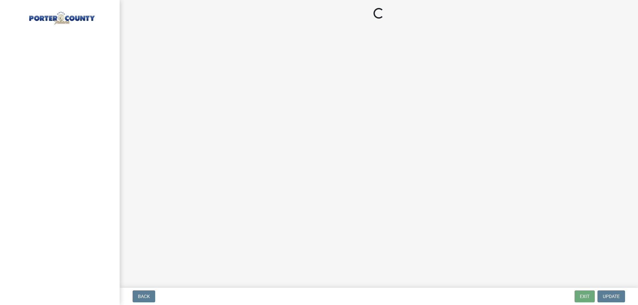  What do you see at coordinates (144, 297) in the screenshot?
I see `button: Back` at bounding box center [144, 297].